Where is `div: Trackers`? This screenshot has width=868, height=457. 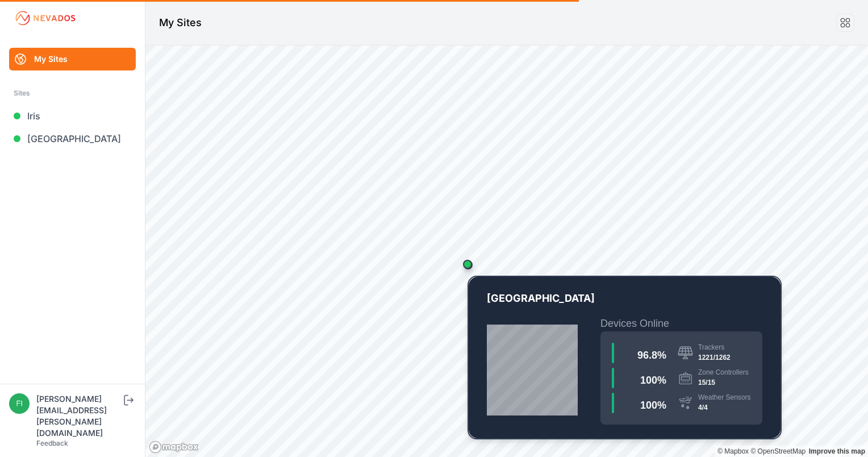 div: Trackers is located at coordinates (714, 347).